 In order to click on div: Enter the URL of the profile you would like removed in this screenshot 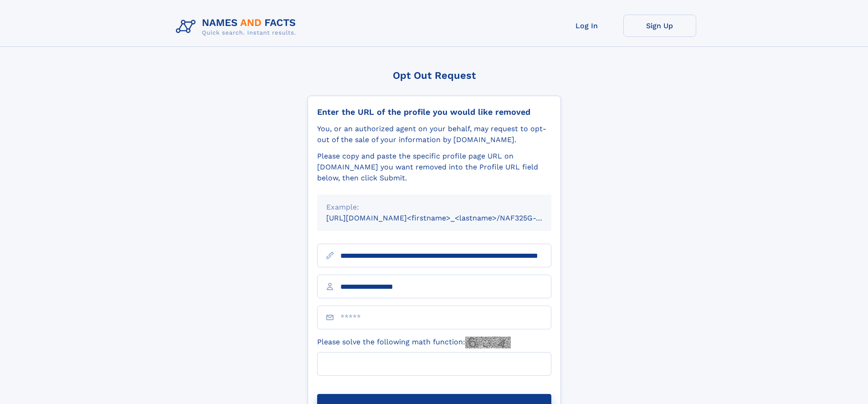, I will do `click(434, 112)`.